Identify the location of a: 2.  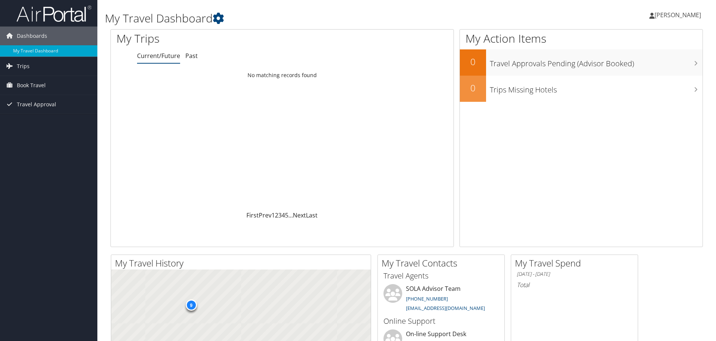
(276, 215).